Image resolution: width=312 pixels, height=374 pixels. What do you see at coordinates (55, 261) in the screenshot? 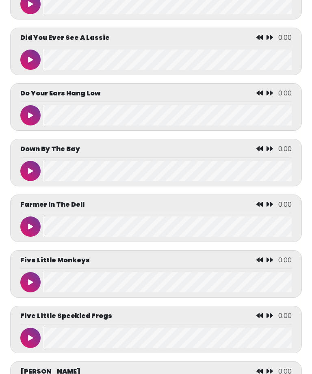
I see `p: Five Little Monkeys` at bounding box center [55, 261].